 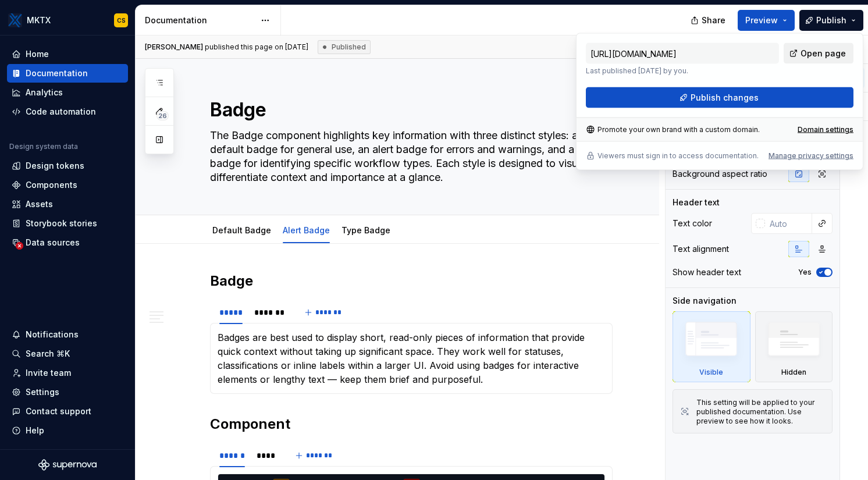 What do you see at coordinates (825, 130) in the screenshot?
I see `div: Domain settings` at bounding box center [825, 130].